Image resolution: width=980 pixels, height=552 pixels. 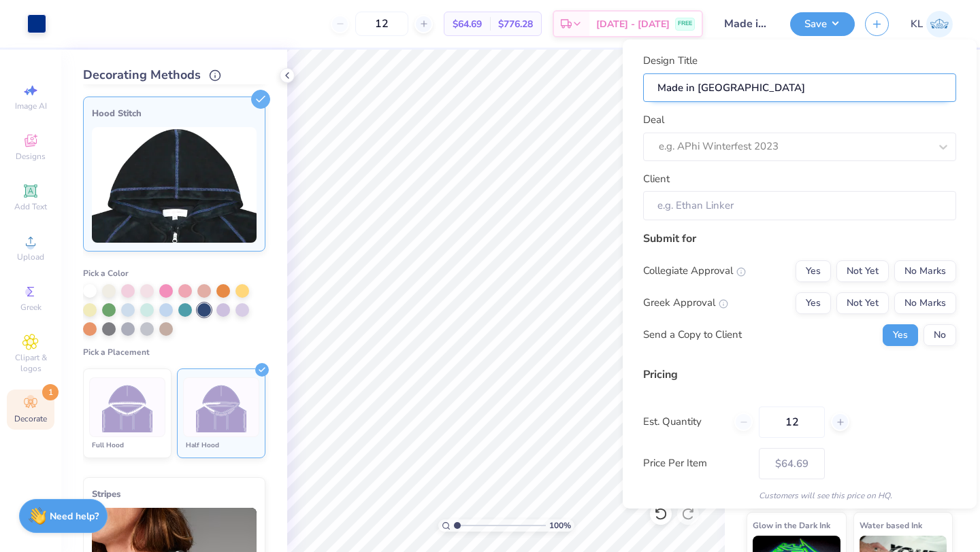 What do you see at coordinates (685, 303) in the screenshot?
I see `div: Greek Approval` at bounding box center [685, 303].